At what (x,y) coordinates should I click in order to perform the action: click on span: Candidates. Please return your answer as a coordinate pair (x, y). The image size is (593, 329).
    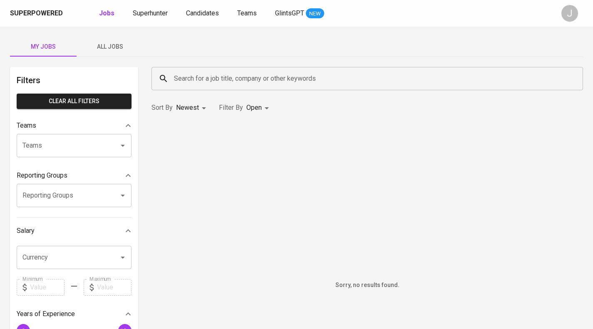
    Looking at the image, I should click on (202, 13).